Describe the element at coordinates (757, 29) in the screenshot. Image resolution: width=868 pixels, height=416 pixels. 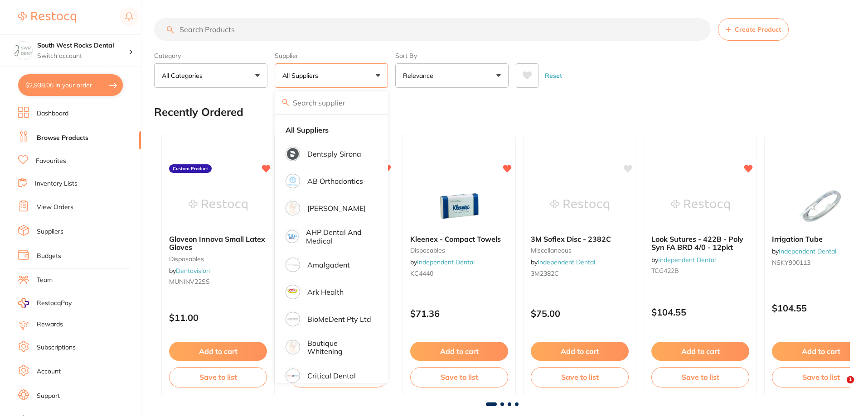
I see `span: Create Product` at that location.